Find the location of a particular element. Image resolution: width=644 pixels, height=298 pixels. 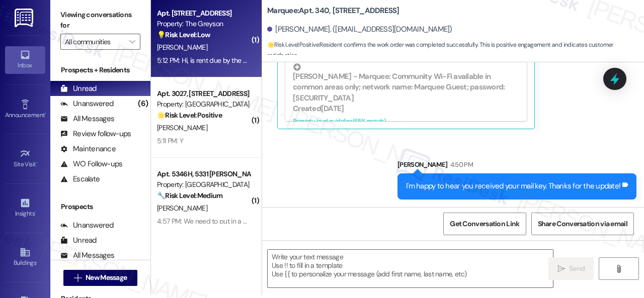

div: 4:50 PM is located at coordinates (460, 165).